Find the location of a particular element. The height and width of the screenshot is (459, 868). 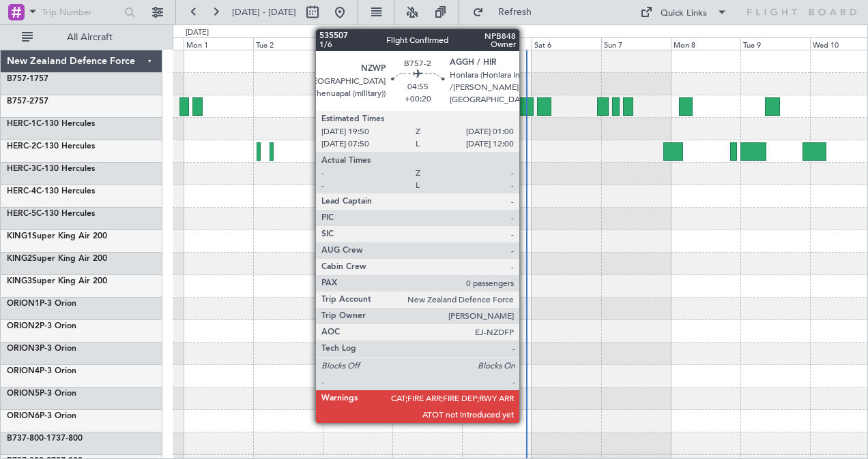

a: ORION2P-3 Orion is located at coordinates (42, 327).